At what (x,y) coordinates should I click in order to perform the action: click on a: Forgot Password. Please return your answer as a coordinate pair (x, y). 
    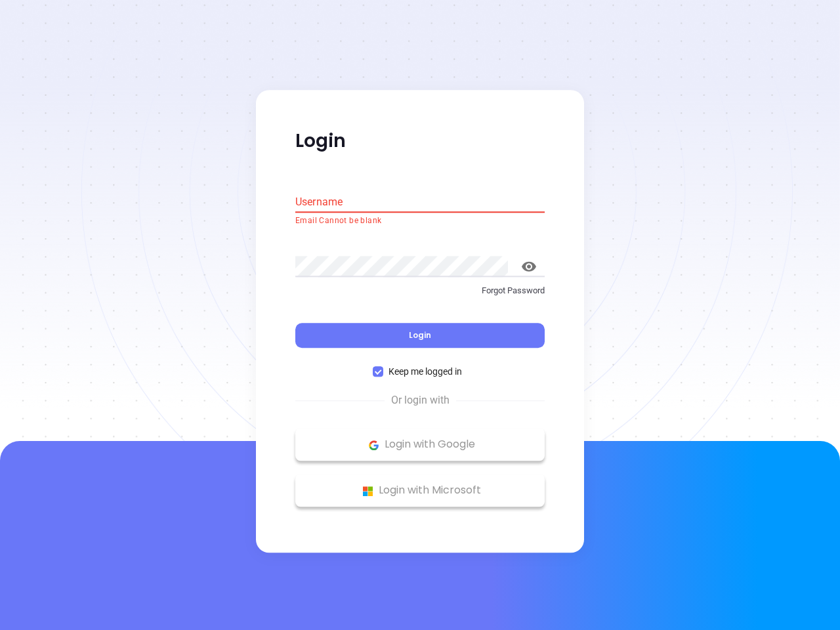
    Looking at the image, I should click on (420, 296).